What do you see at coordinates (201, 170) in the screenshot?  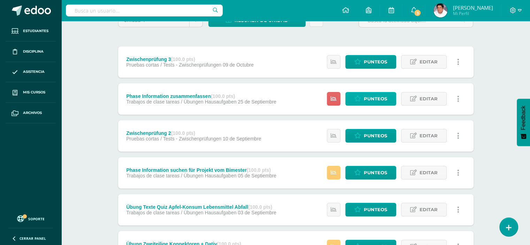 I see `div: Phase Information suchen für Projekt vom Bimester` at bounding box center [201, 170].